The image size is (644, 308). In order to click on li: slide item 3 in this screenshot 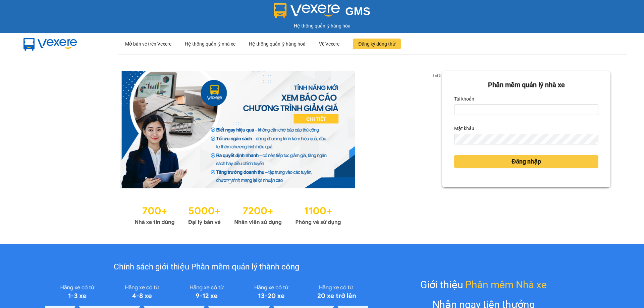, I will do `click(246, 182)`.